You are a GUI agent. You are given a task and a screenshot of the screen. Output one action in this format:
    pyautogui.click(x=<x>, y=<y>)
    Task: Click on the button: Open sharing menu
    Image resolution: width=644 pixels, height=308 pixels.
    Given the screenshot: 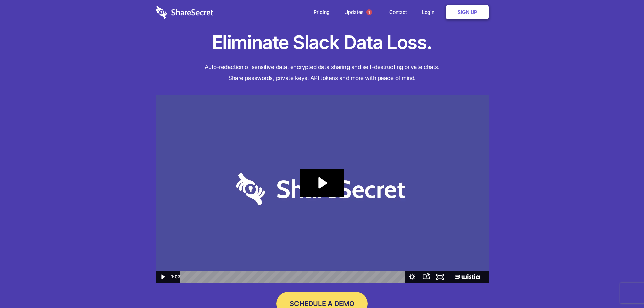 What is the action you would take?
    pyautogui.click(x=426, y=277)
    